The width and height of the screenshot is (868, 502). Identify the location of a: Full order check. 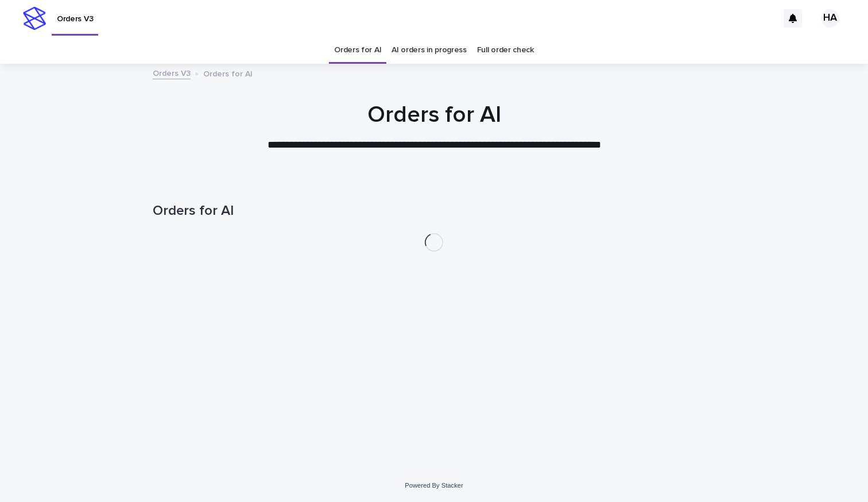
(505, 50).